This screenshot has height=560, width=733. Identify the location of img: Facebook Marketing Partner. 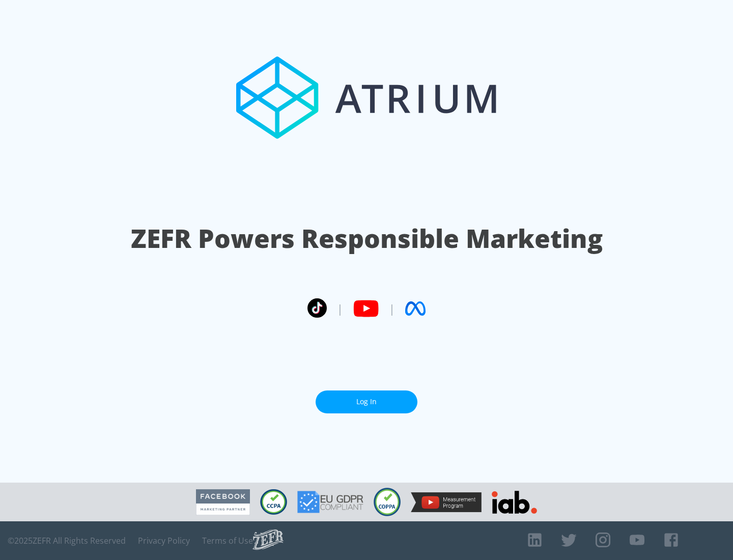
(223, 502).